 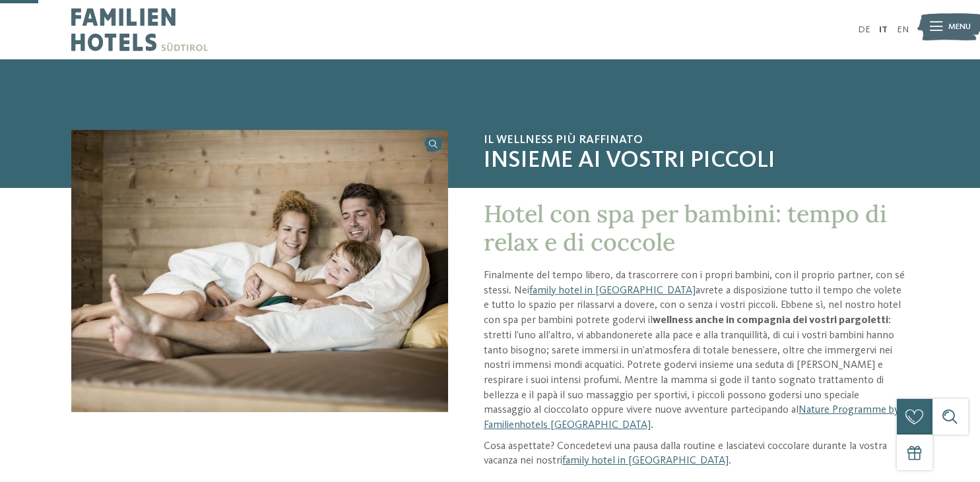 What do you see at coordinates (960, 27) in the screenshot?
I see `span: Menu` at bounding box center [960, 27].